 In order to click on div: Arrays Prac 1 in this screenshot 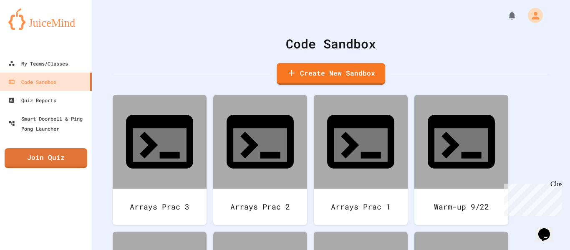, I will do `click(361, 207)`.